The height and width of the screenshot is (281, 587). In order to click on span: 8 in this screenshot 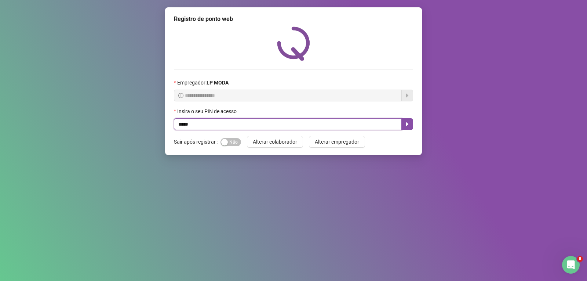, I will do `click(580, 259)`.